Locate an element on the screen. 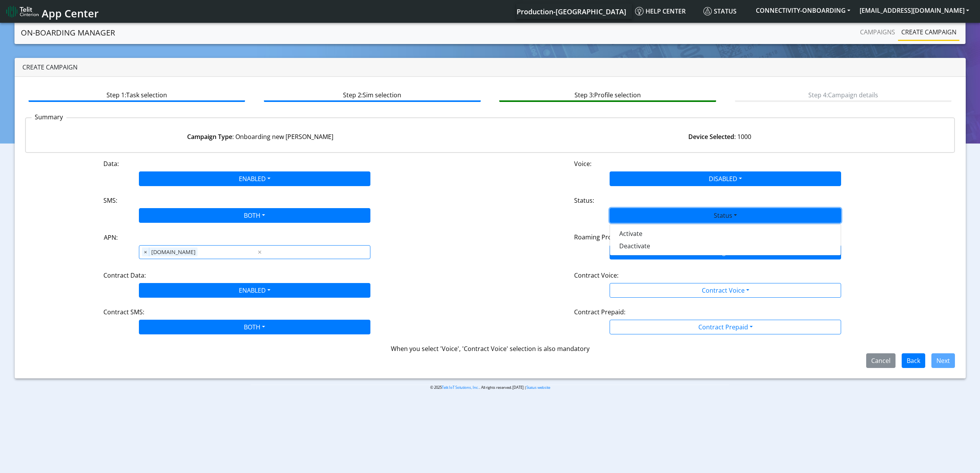 The height and width of the screenshot is (473, 980). label: Voice: is located at coordinates (582, 164).